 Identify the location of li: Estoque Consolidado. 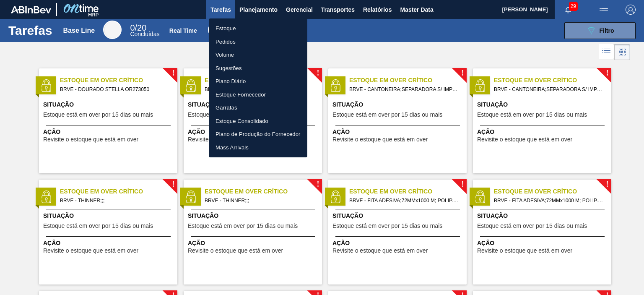
(258, 121).